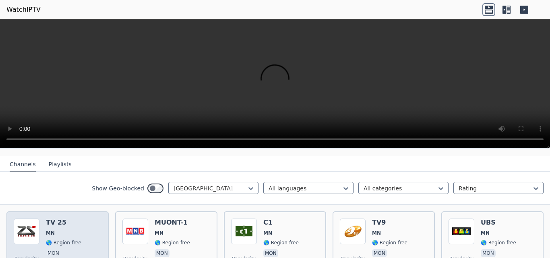 Image resolution: width=550 pixels, height=258 pixels. Describe the element at coordinates (135, 231) in the screenshot. I see `img: MUONT-1` at that location.